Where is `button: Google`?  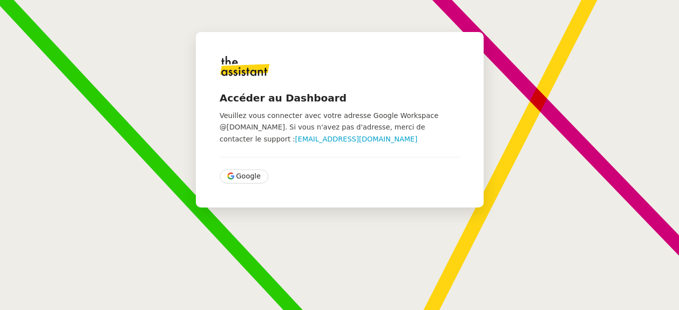 button: Google is located at coordinates (244, 176).